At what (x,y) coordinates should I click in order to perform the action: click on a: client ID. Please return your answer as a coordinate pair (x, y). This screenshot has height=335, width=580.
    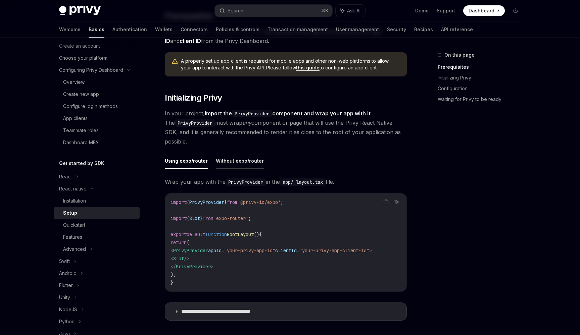
    Looking at the image, I should click on (190, 41).